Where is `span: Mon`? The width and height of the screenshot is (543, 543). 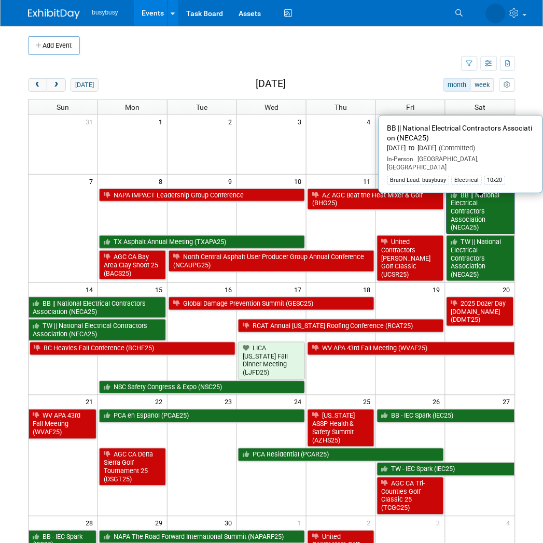 span: Mon is located at coordinates (133, 107).